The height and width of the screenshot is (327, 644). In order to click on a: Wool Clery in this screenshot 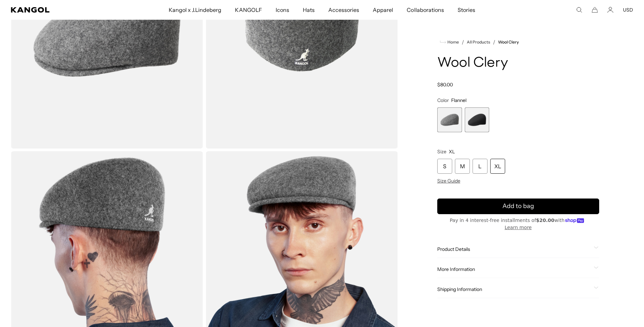, I will do `click(509, 42)`.